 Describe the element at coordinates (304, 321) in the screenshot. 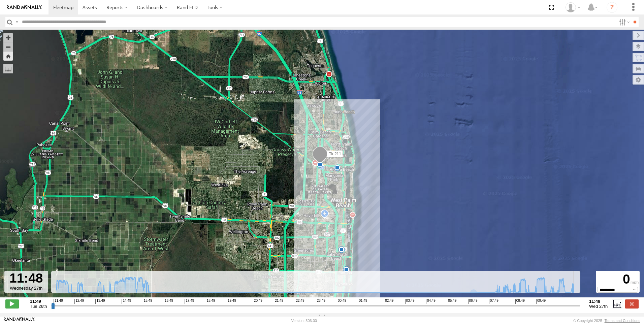

I see `div: Version: 306.00` at that location.